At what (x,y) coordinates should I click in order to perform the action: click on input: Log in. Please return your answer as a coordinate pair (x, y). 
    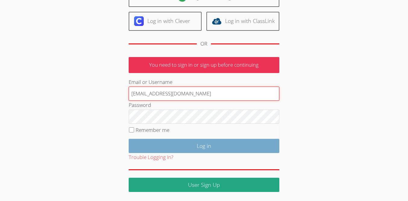
    Looking at the image, I should click on (204, 145).